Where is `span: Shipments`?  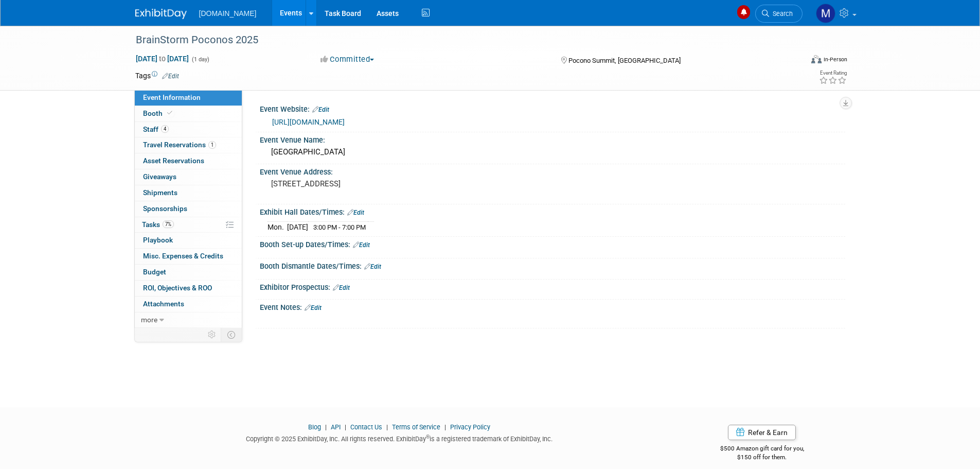
span: Shipments is located at coordinates (160, 193).